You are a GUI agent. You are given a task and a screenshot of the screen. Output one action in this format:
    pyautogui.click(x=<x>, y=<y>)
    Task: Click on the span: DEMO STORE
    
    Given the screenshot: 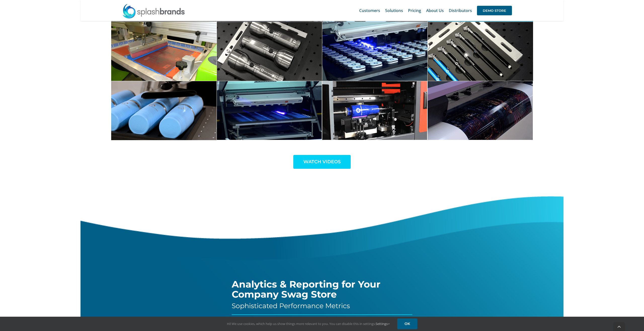 What is the action you would take?
    pyautogui.click(x=494, y=10)
    